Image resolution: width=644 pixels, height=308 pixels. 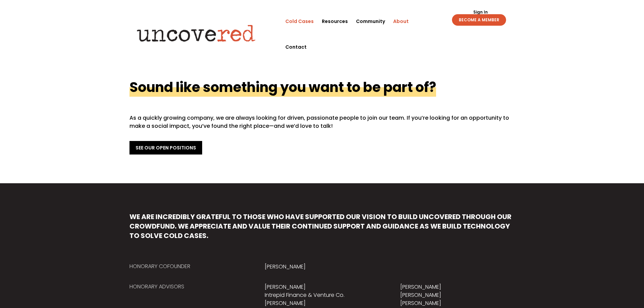 I want to click on a: BECOME A MEMBER, so click(x=479, y=20).